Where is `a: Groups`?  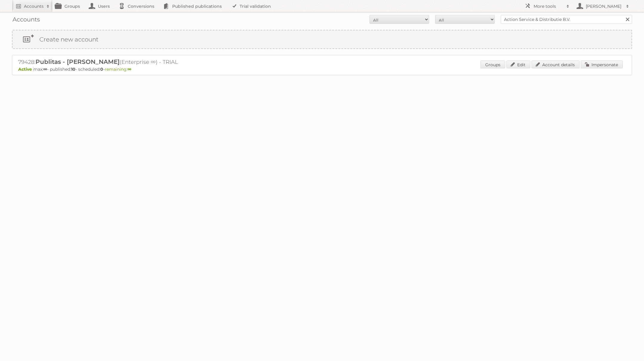 a: Groups is located at coordinates (493, 64).